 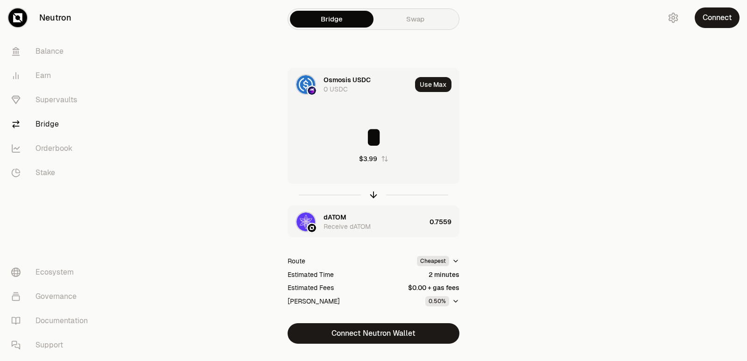 I want to click on a: Swap, so click(x=415, y=19).